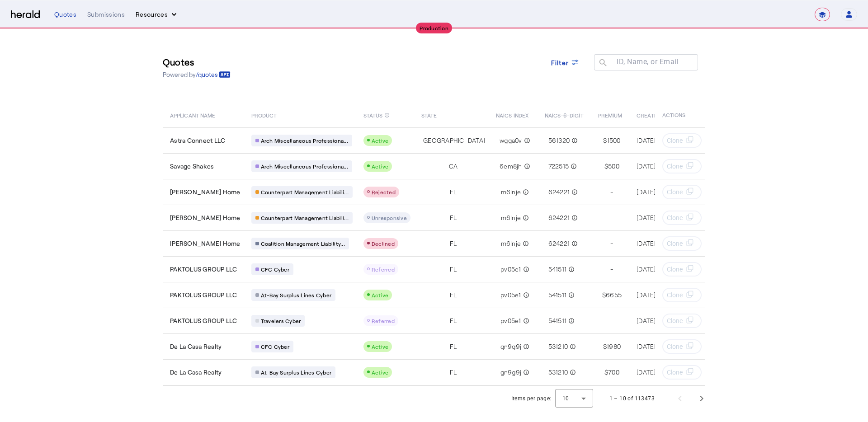 This screenshot has width=868, height=422. What do you see at coordinates (559, 218) in the screenshot?
I see `span: 624221` at bounding box center [559, 218].